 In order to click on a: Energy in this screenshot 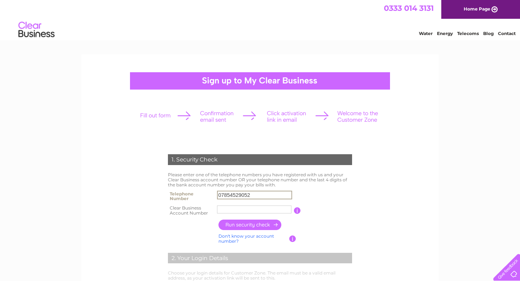, I will do `click(445, 33)`.